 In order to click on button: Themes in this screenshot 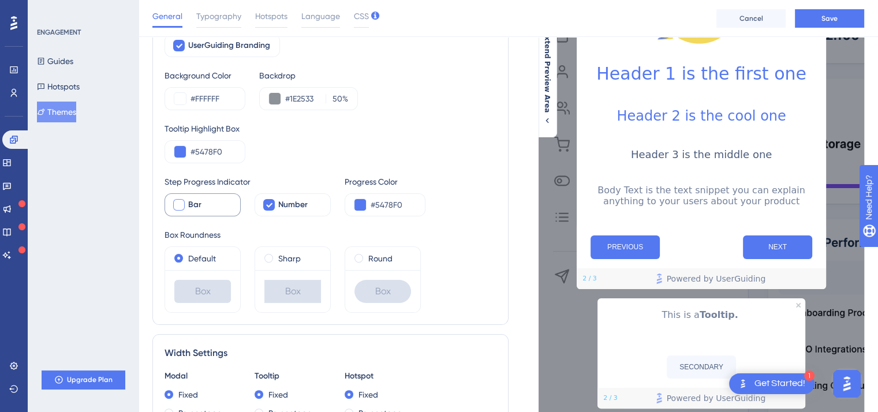, I will do `click(57, 112)`.